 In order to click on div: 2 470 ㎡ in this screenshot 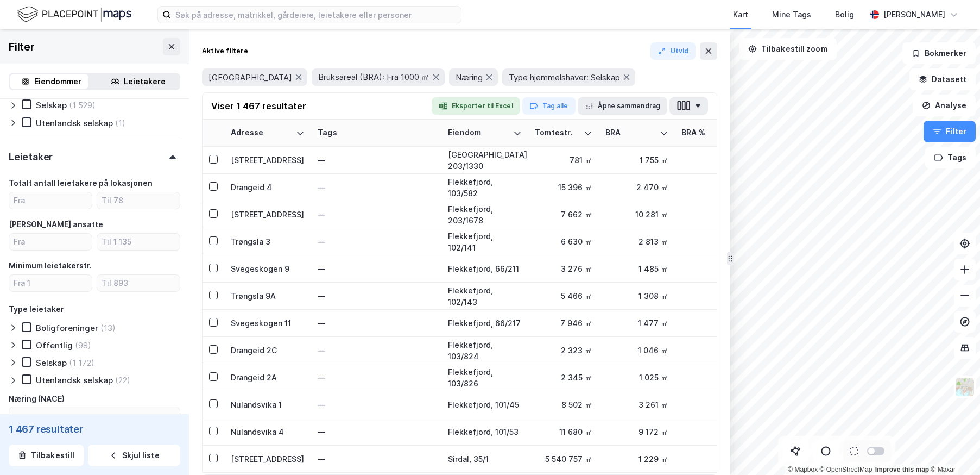, I will do `click(637, 187)`.